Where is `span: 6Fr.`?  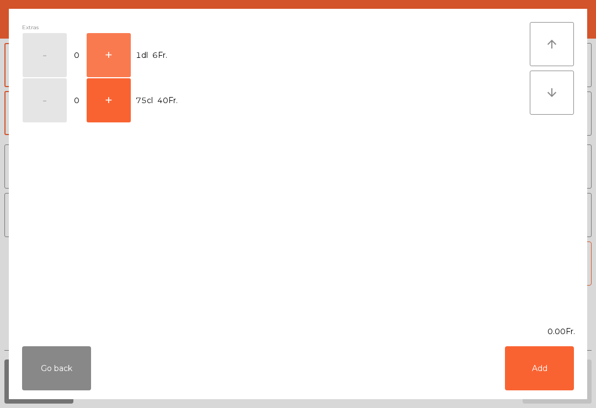 span: 6Fr. is located at coordinates (160, 55).